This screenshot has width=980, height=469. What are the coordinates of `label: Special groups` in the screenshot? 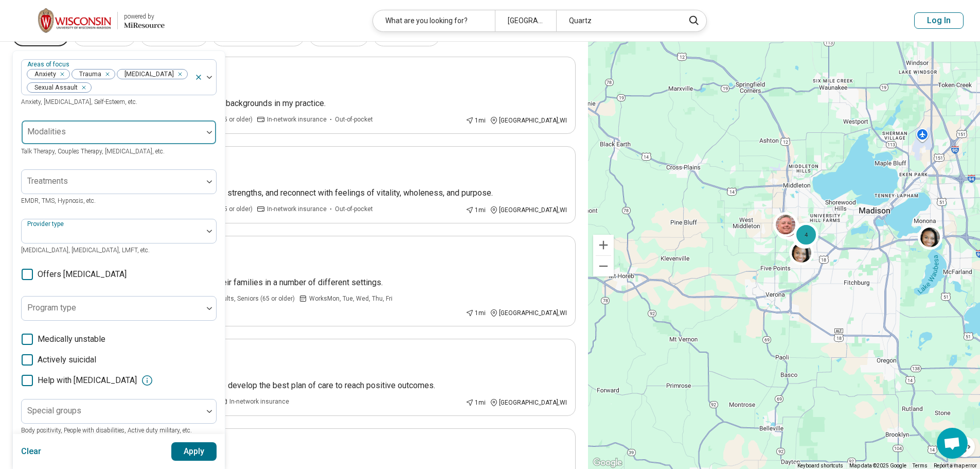 It's located at (54, 410).